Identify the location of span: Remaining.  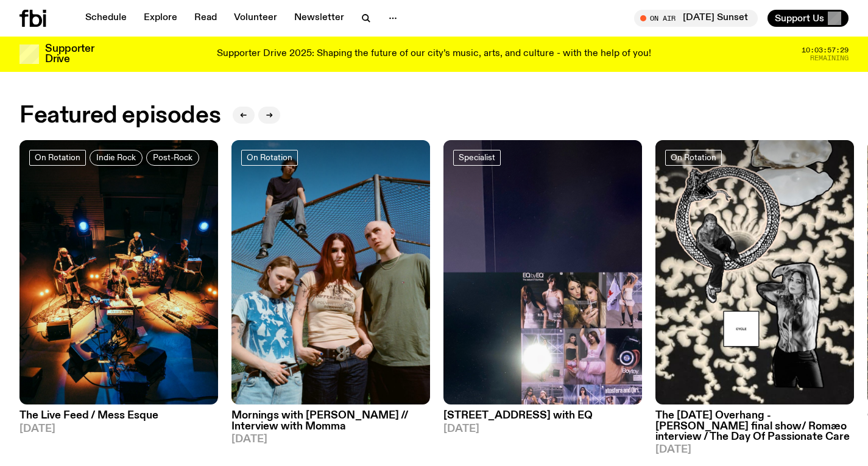
(829, 58).